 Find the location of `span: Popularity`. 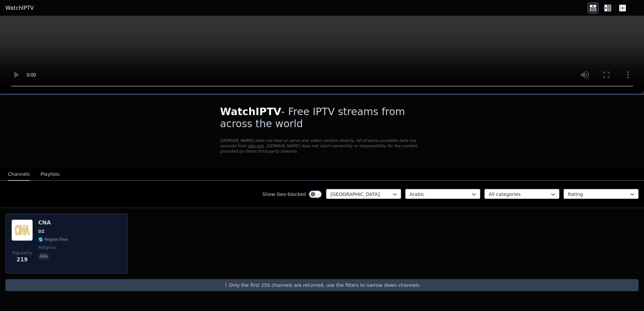

span: Popularity is located at coordinates (22, 253).